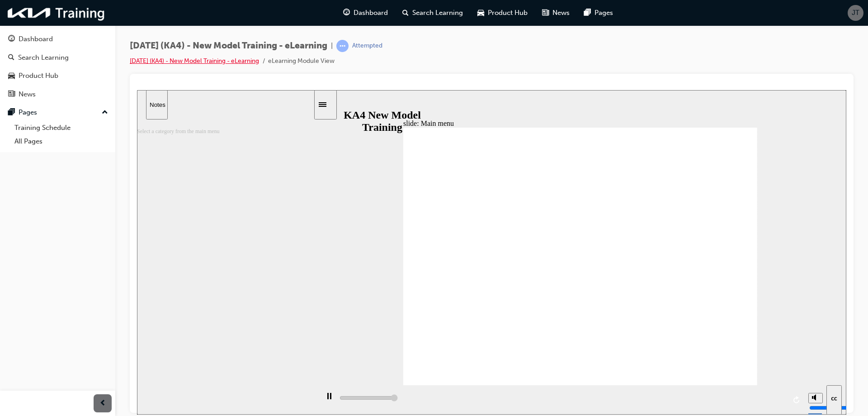 The image size is (868, 416). What do you see at coordinates (57, 94) in the screenshot?
I see `a: News` at bounding box center [57, 94].